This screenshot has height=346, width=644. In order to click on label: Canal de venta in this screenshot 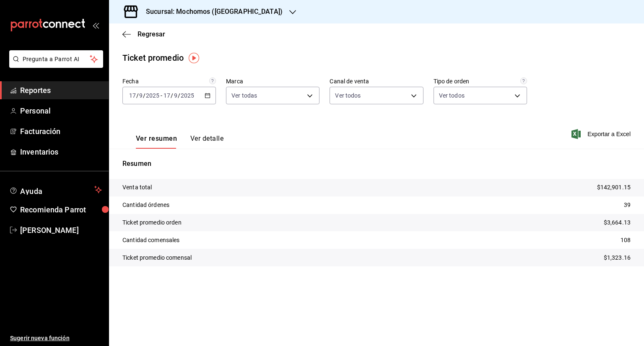, I will do `click(376, 82)`.